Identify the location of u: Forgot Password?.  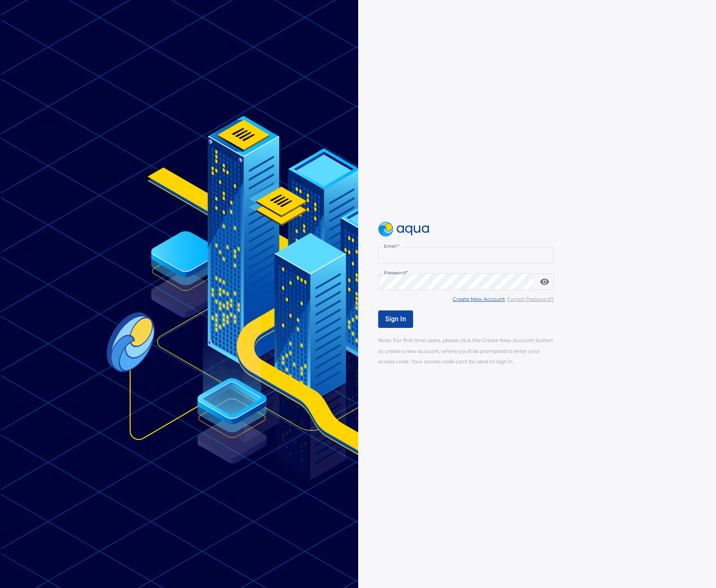
(530, 299).